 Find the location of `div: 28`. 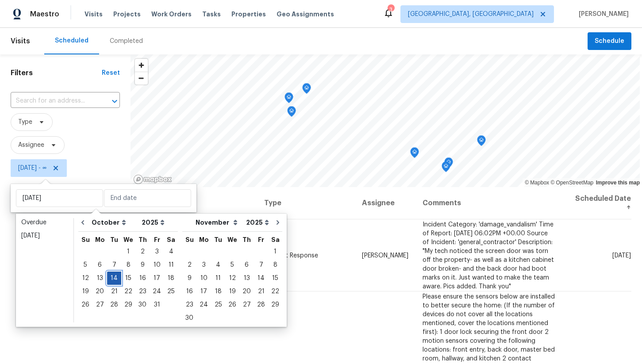

div: 28 is located at coordinates (261, 305).